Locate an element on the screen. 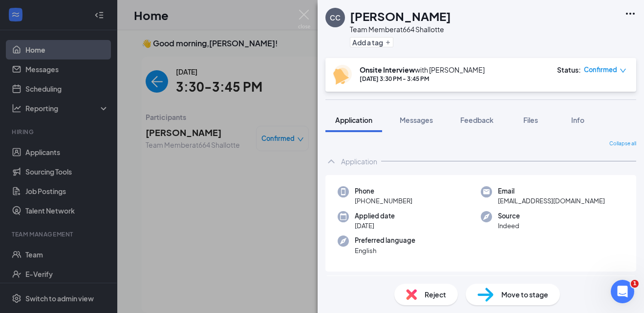 This screenshot has height=313, width=644. svg: Plus is located at coordinates (388, 43).